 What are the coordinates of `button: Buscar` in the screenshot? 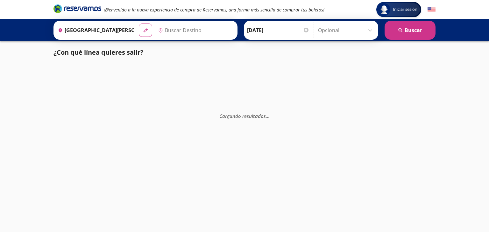 It's located at (410, 30).